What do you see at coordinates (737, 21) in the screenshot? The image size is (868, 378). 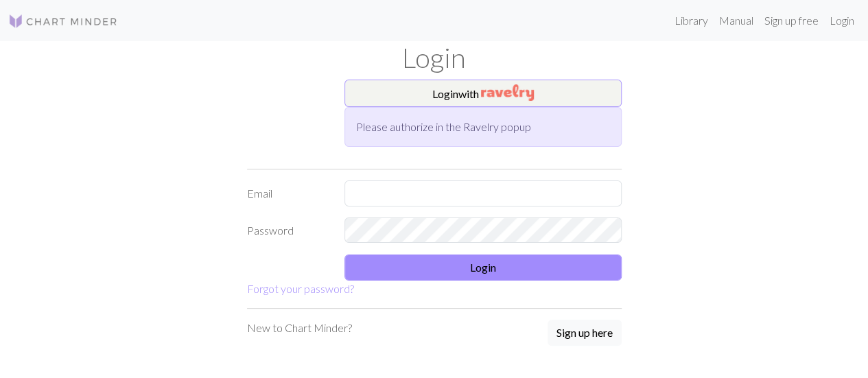 I see `a: Manual` at bounding box center [737, 21].